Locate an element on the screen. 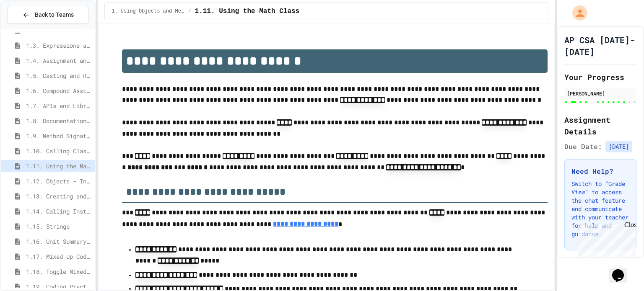  span: 1.3. Expressions and Output [New] is located at coordinates (59, 45).